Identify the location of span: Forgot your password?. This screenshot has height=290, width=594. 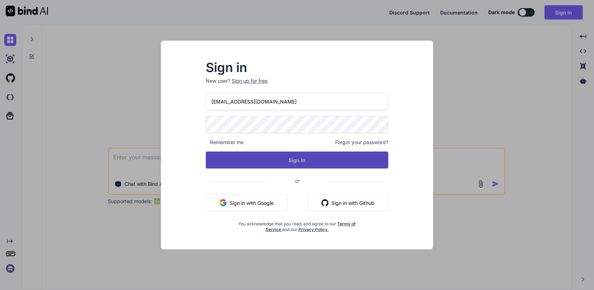
(362, 143).